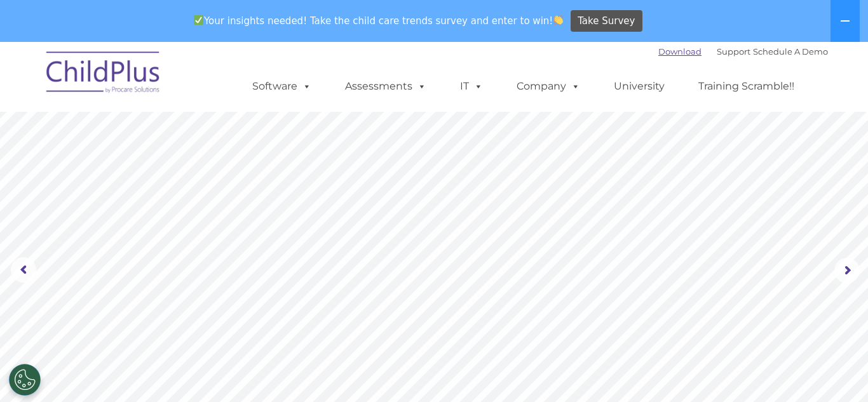 This screenshot has height=402, width=868. What do you see at coordinates (24, 380) in the screenshot?
I see `button: Cookies Settings` at bounding box center [24, 380].